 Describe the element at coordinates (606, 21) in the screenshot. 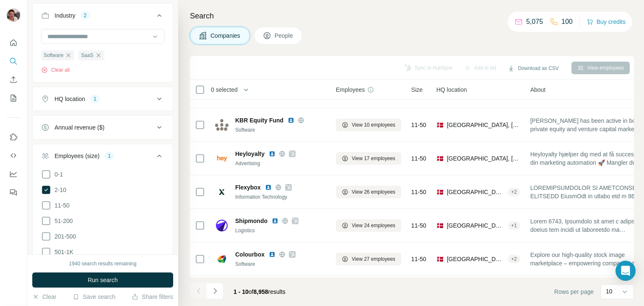

I see `button: Buy credits` at that location.